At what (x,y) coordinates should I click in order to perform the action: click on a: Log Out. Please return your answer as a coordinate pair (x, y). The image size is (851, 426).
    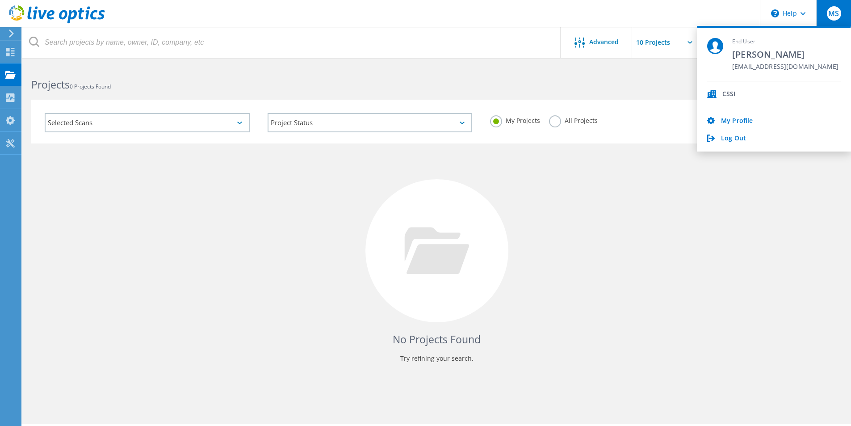
    Looking at the image, I should click on (734, 138).